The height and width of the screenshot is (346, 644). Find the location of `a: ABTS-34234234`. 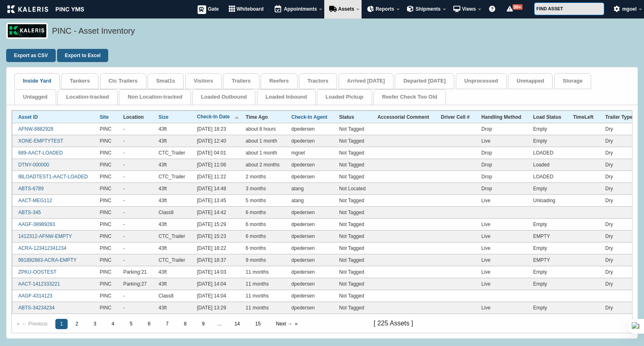

a: ABTS-34234234 is located at coordinates (36, 308).